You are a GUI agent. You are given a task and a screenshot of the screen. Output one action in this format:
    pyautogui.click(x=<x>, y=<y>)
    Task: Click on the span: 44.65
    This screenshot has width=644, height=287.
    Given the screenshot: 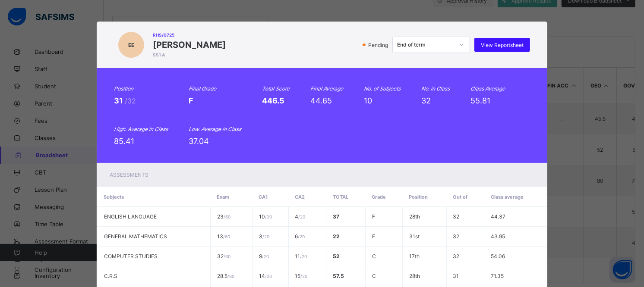 What is the action you would take?
    pyautogui.click(x=322, y=101)
    